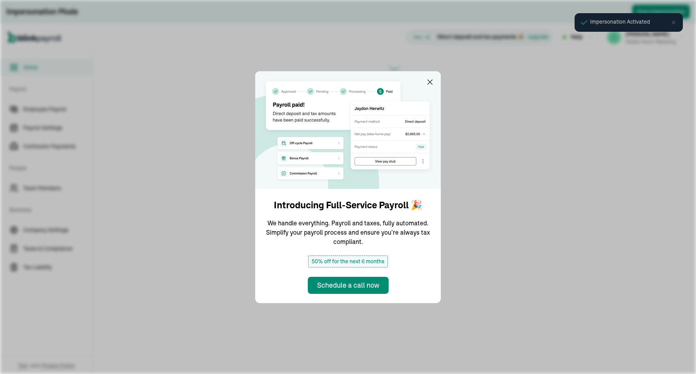  Describe the element at coordinates (348, 130) in the screenshot. I see `img: announcement` at that location.